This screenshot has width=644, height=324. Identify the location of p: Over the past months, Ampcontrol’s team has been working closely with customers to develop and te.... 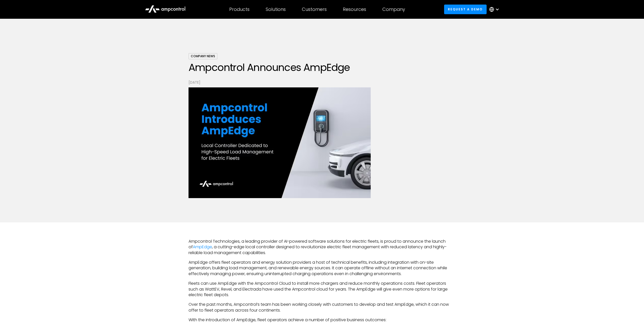
(322, 308).